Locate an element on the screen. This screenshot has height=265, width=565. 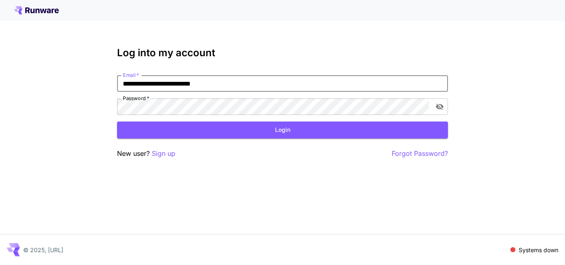
label: Email is located at coordinates (131, 75).